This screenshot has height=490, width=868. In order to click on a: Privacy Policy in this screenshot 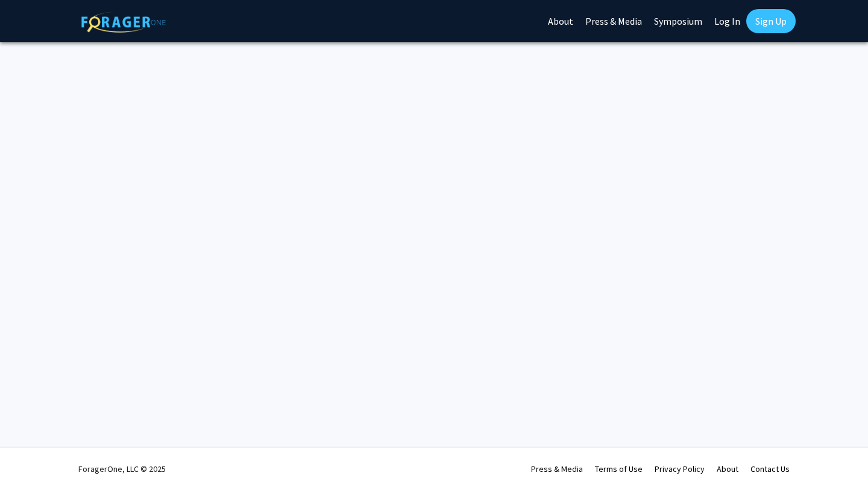, I will do `click(680, 469)`.